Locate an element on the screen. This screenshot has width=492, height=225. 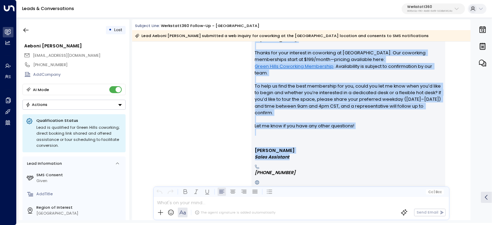
i: Sales Assistant is located at coordinates (272, 157).